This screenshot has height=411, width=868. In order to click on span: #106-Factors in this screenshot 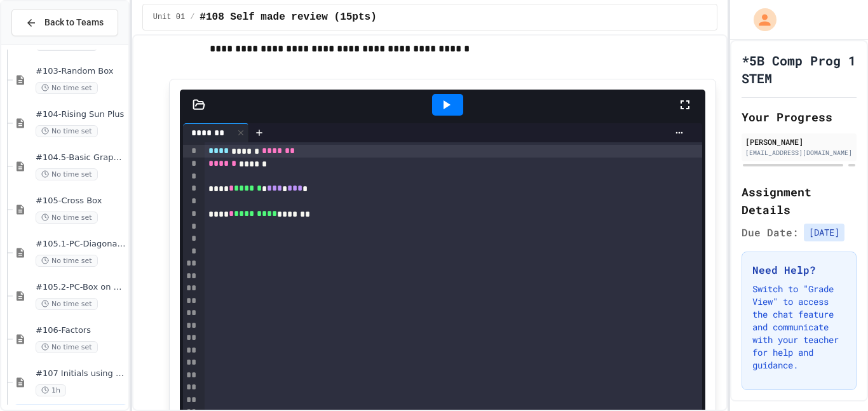, I will do `click(81, 330)`.